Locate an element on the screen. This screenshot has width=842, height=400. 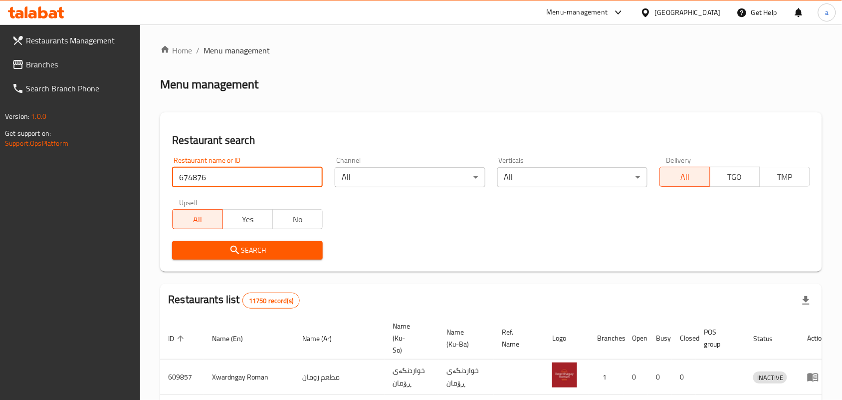
span: Name (Ar) is located at coordinates (323, 338).